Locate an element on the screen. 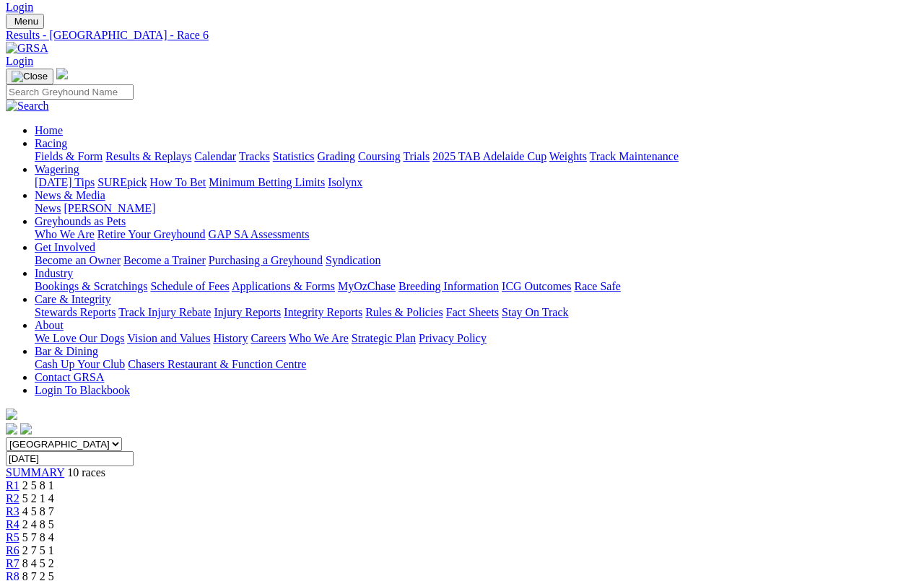 The height and width of the screenshot is (581, 924). a: Stay On Track is located at coordinates (535, 312).